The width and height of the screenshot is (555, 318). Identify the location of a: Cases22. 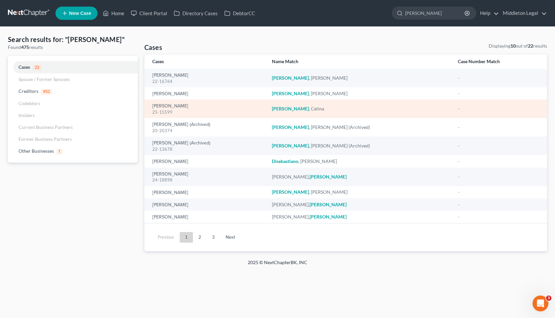
(73, 67).